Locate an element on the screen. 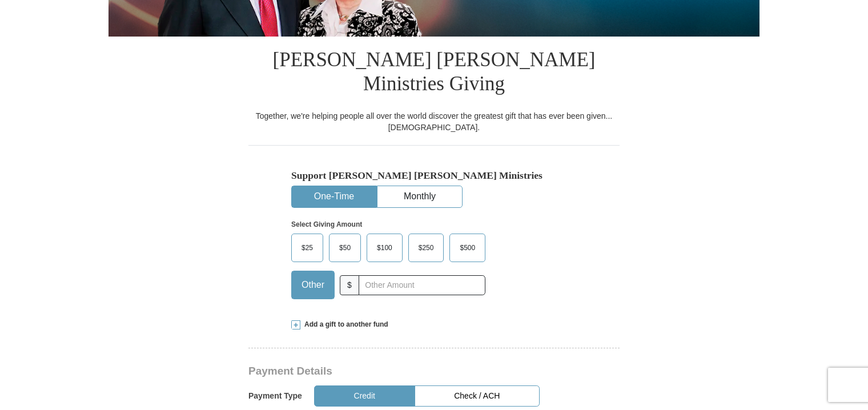  input: Other Amount is located at coordinates (422, 284).